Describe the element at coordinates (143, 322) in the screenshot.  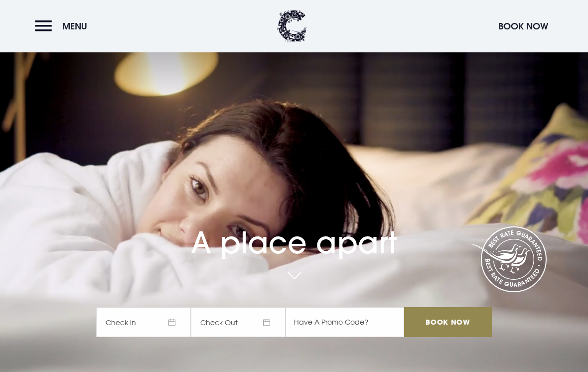
I see `span: Check In` at that location.